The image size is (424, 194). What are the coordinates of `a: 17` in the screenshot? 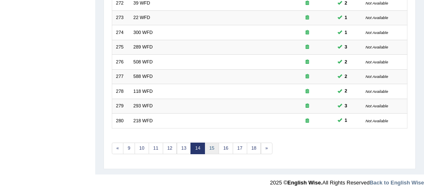 It's located at (240, 148).